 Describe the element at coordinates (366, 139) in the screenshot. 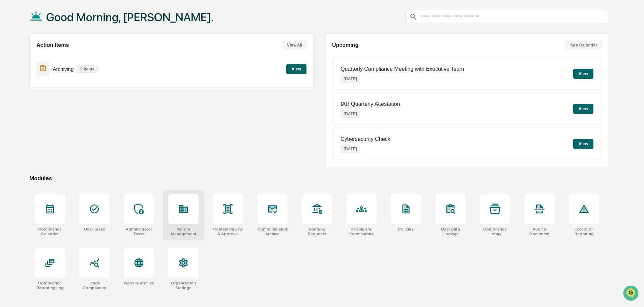

I see `p: Cybersecurity Check` at that location.